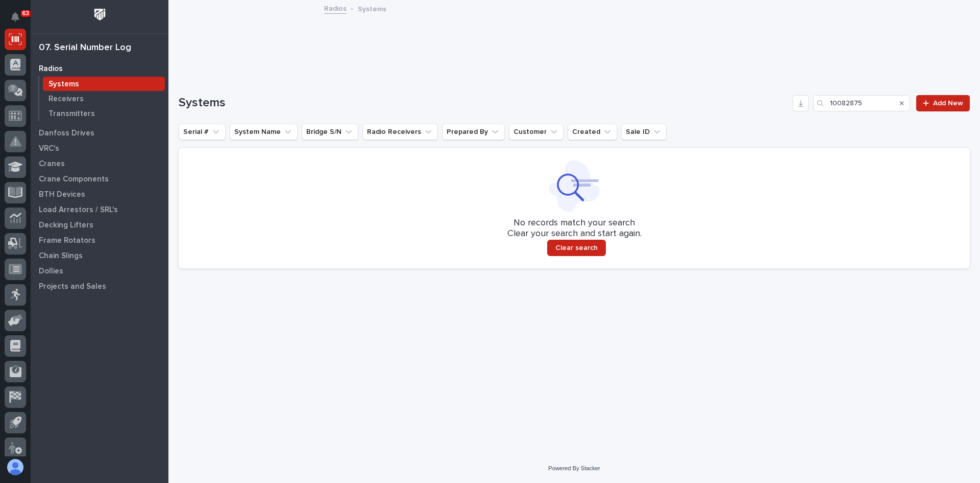  What do you see at coordinates (330, 132) in the screenshot?
I see `button: Bridge S/N` at bounding box center [330, 132].